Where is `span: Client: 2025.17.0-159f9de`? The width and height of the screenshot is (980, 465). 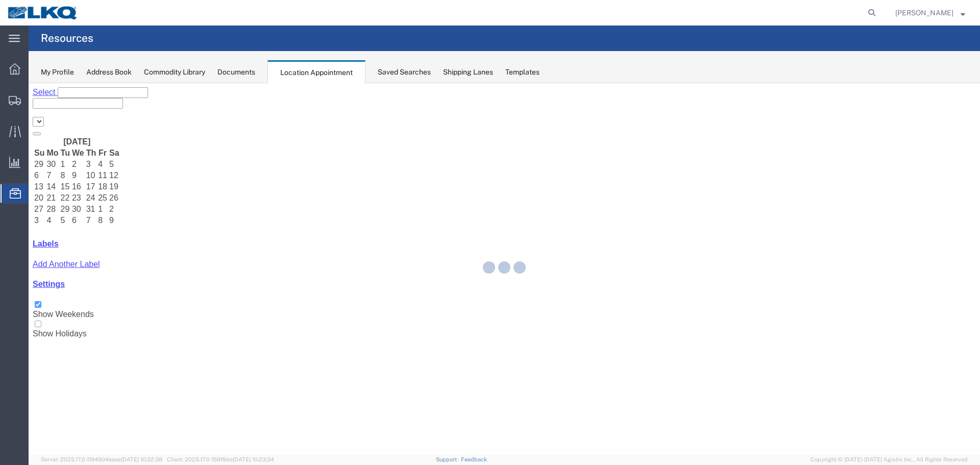
span: Client: 2025.17.0-159f9de is located at coordinates (221, 459).